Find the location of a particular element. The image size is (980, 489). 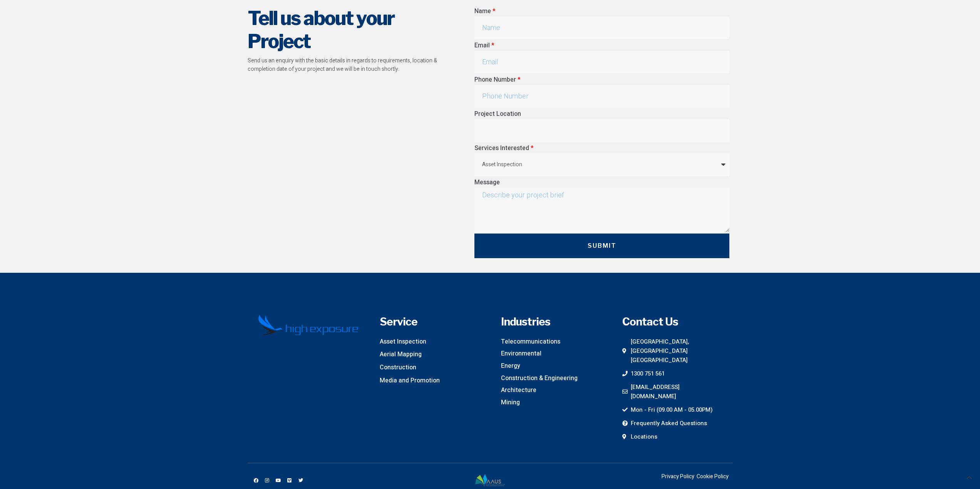

a: Energy is located at coordinates (551, 367).